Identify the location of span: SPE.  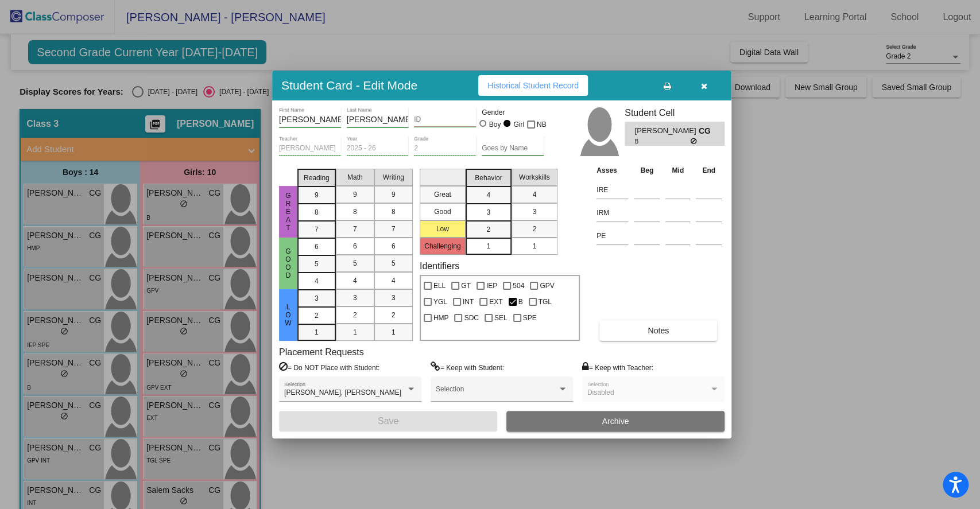
(530, 318).